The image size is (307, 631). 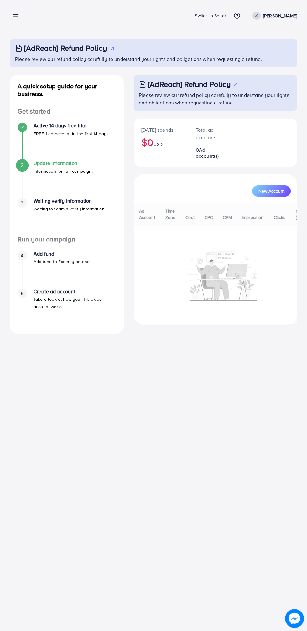 I want to click on li: Active 14 days free trial, so click(x=67, y=141).